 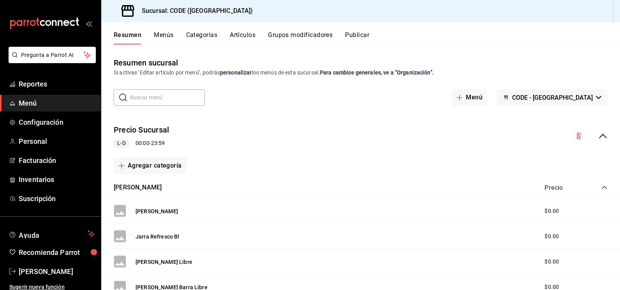 I want to click on span: Inventarios, so click(x=56, y=179).